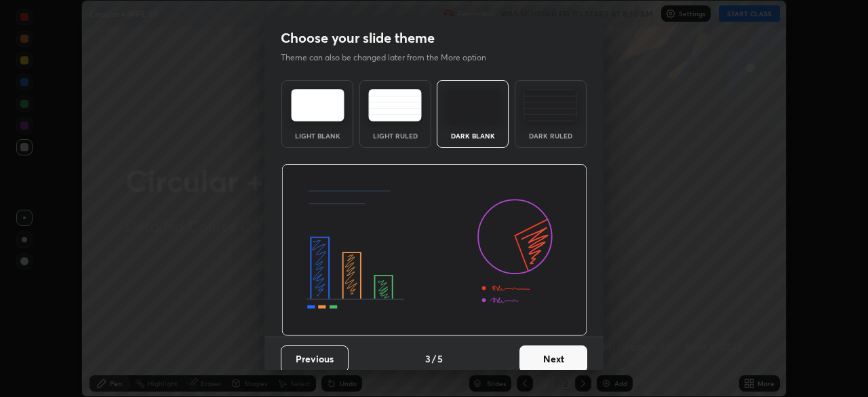  What do you see at coordinates (551, 135) in the screenshot?
I see `div: Dark Ruled` at bounding box center [551, 135].